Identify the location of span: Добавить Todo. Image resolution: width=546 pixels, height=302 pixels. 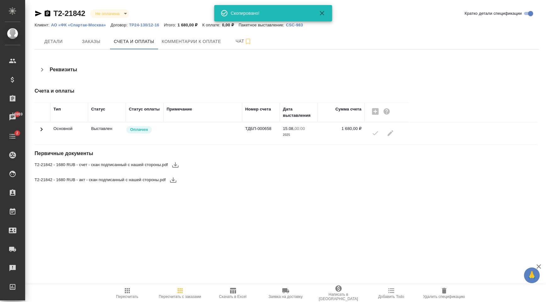
(391, 297).